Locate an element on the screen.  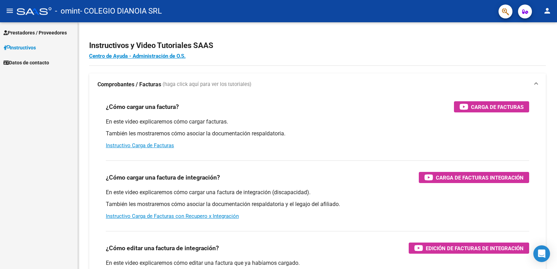
button: Carga de Facturas is located at coordinates (492, 107).